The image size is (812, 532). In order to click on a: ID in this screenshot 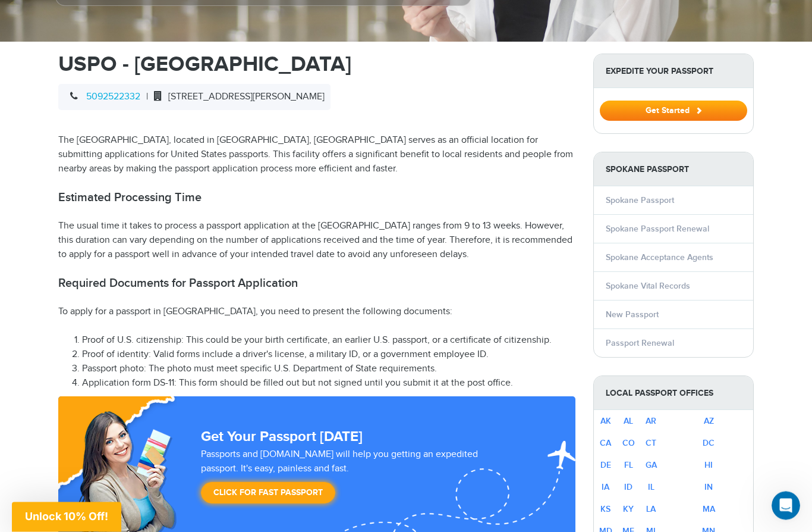, I will do `click(628, 488)`.